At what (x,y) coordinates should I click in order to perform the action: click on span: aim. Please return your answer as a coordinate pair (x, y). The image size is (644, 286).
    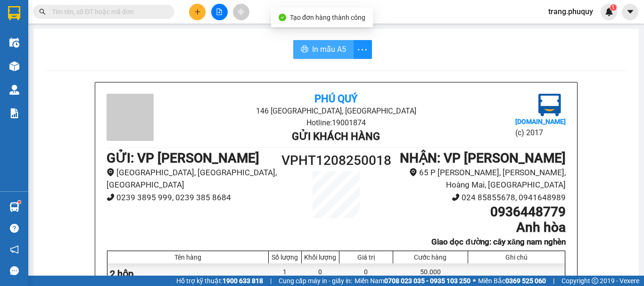
    Looking at the image, I should click on (241, 12).